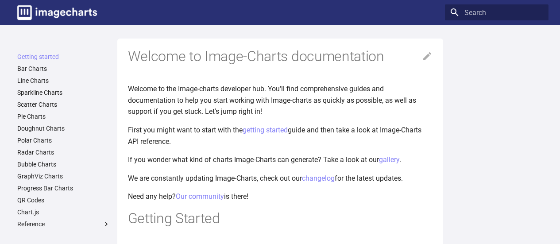 This screenshot has height=244, width=560. Describe the element at coordinates (64, 105) in the screenshot. I see `a: Scatter Charts` at that location.